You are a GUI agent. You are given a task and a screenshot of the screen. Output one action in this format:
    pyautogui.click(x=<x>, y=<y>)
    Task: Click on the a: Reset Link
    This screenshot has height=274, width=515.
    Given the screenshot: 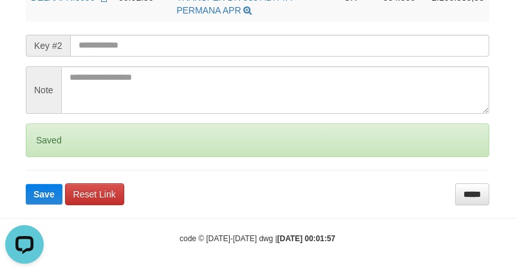 What is the action you would take?
    pyautogui.click(x=95, y=194)
    